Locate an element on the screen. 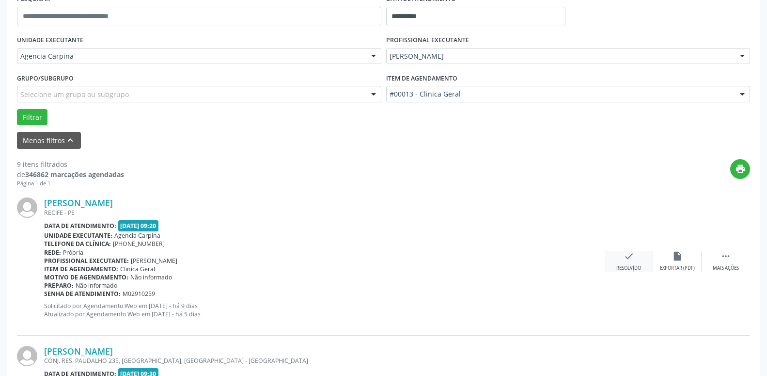 This screenshot has width=767, height=376. label: Item de agendamento is located at coordinates (422, 78).